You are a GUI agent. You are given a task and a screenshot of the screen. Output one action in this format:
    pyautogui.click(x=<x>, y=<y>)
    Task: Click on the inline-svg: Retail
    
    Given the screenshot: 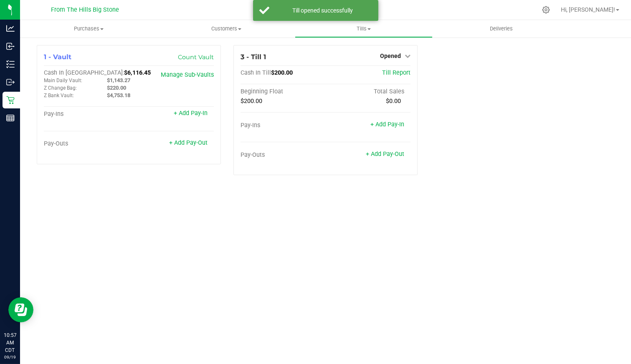 What is the action you would take?
    pyautogui.click(x=11, y=100)
    